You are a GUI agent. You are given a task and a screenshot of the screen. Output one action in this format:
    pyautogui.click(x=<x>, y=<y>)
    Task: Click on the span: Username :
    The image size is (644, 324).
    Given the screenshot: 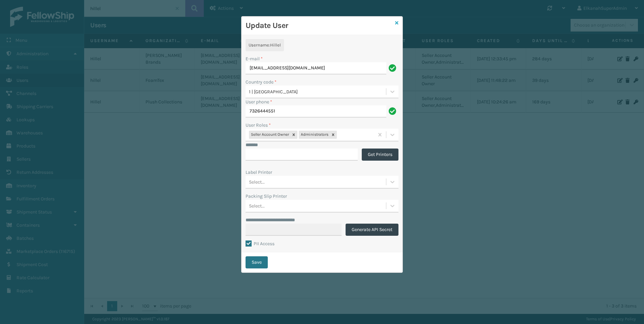 What is the action you would take?
    pyautogui.click(x=259, y=45)
    